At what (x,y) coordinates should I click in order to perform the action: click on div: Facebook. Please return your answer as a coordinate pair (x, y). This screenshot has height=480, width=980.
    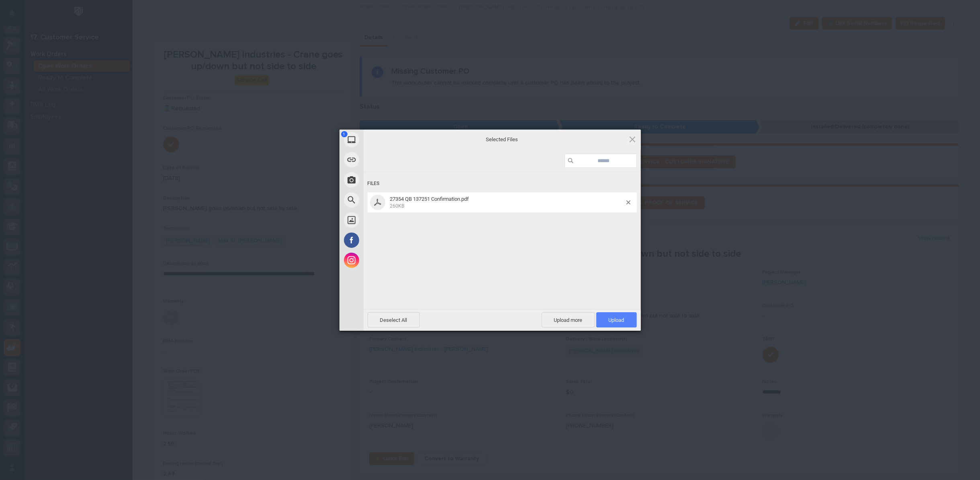
    Looking at the image, I should click on (388, 240).